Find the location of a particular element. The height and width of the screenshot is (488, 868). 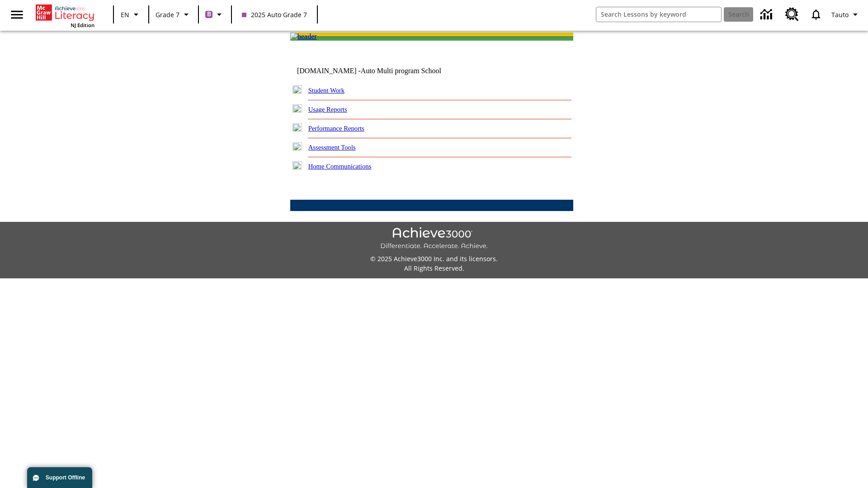

span: EN is located at coordinates (124, 14).